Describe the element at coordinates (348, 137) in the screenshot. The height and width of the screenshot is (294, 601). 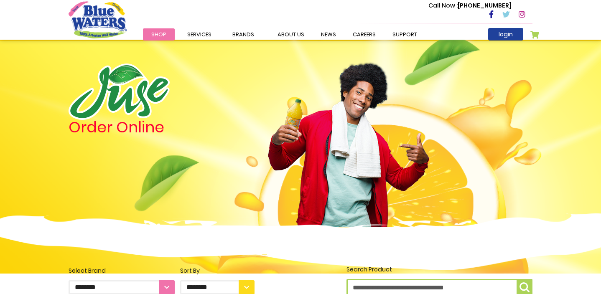
I see `img: man.png` at that location.